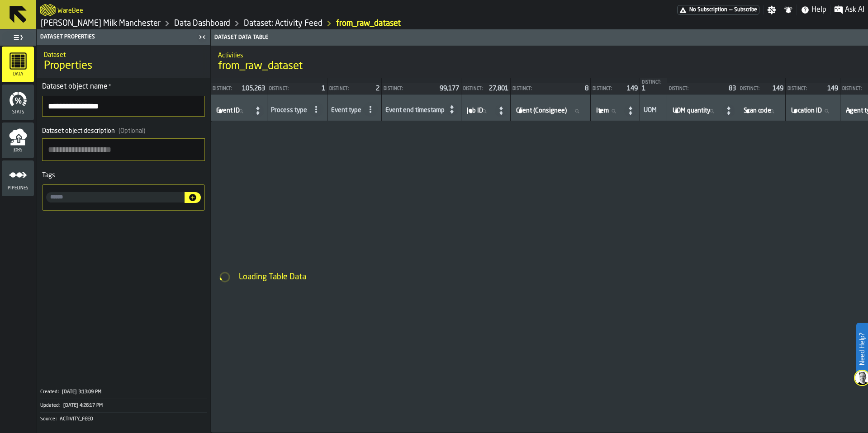 This screenshot has height=433, width=868. What do you see at coordinates (746, 10) in the screenshot?
I see `span: Subscribe` at bounding box center [746, 10].